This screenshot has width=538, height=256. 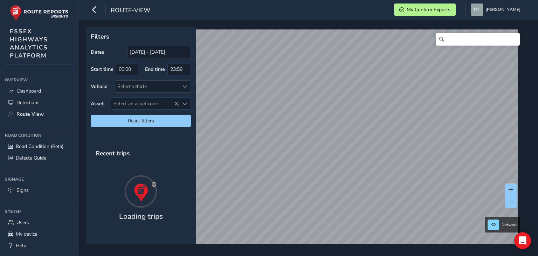 What do you see at coordinates (113, 153) in the screenshot?
I see `span: Recent trips` at bounding box center [113, 153].